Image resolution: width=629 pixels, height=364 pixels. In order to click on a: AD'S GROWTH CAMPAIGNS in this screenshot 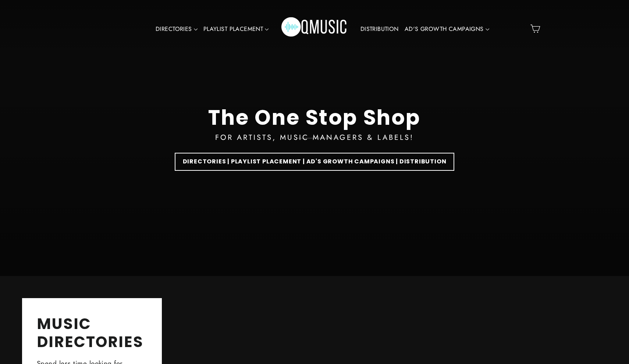, I will do `click(447, 29)`.